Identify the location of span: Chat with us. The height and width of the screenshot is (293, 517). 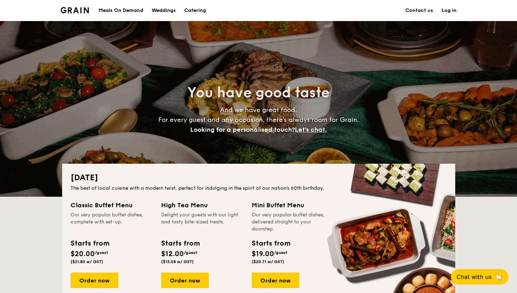
(474, 277).